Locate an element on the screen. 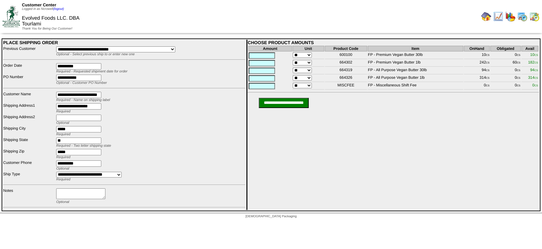 Image resolution: width=542 pixels, height=249 pixels. td: MISCFEE is located at coordinates (346, 86).